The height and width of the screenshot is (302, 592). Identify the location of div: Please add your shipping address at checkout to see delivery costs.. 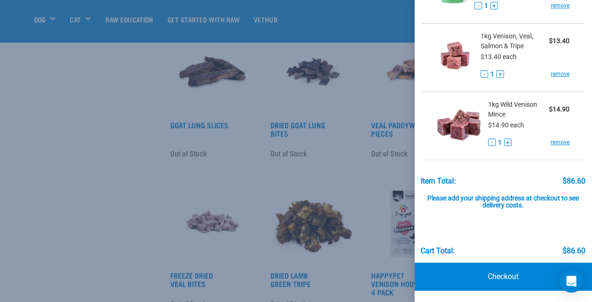
(503, 198).